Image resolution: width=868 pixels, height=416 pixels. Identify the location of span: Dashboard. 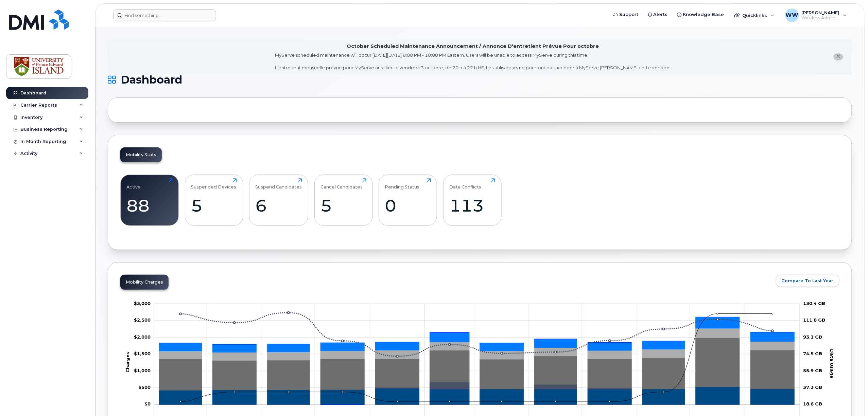
(151, 80).